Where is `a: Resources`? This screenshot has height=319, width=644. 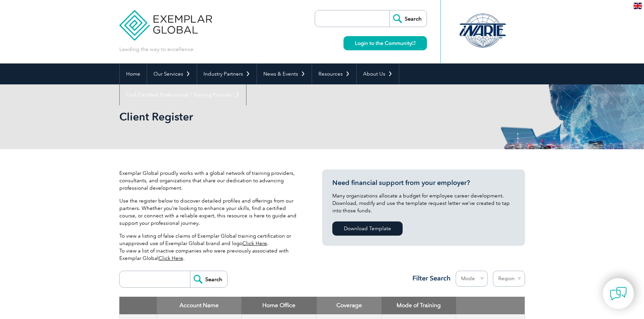
a: Resources is located at coordinates (334, 74).